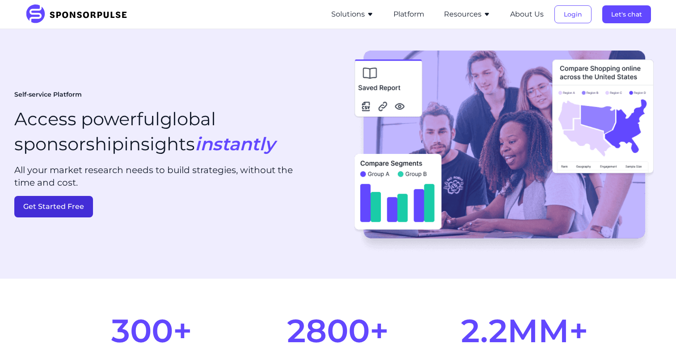  I want to click on button: Let's chat, so click(627, 14).